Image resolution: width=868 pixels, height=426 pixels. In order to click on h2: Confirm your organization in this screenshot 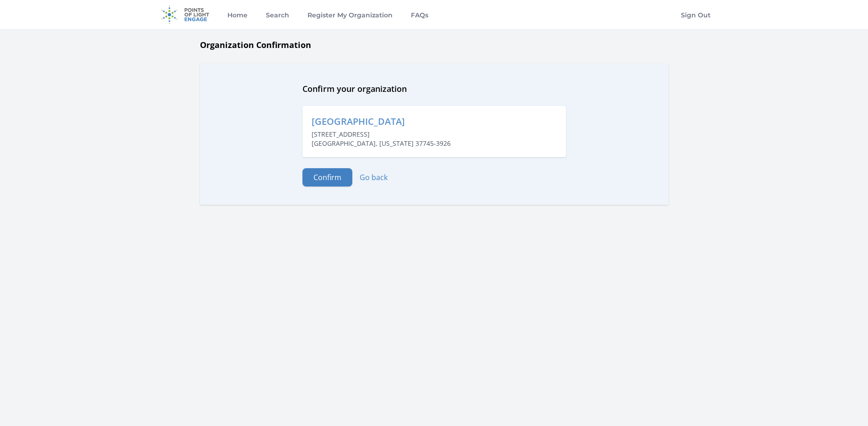, I will do `click(434, 89)`.